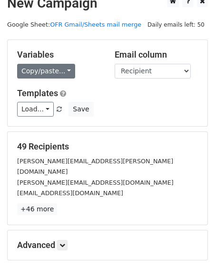 The image size is (215, 268). What do you see at coordinates (156, 55) in the screenshot?
I see `h5: Email column` at bounding box center [156, 55].